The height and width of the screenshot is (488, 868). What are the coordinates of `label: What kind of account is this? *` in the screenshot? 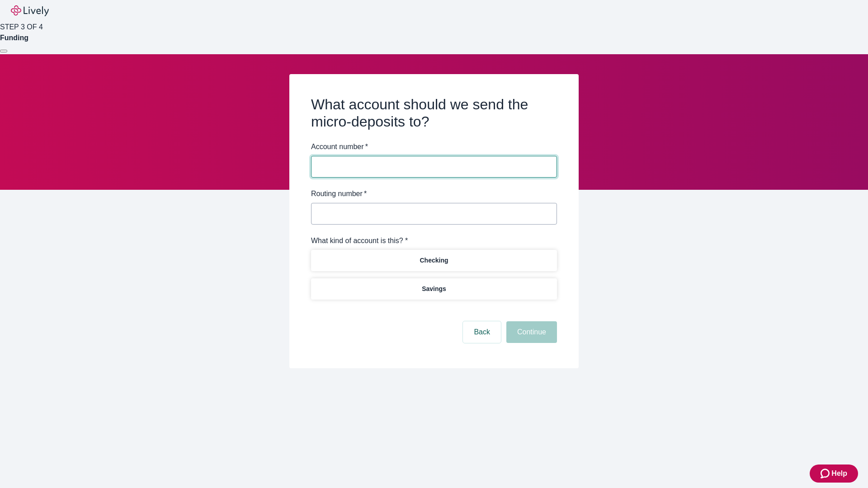 It's located at (360, 241).